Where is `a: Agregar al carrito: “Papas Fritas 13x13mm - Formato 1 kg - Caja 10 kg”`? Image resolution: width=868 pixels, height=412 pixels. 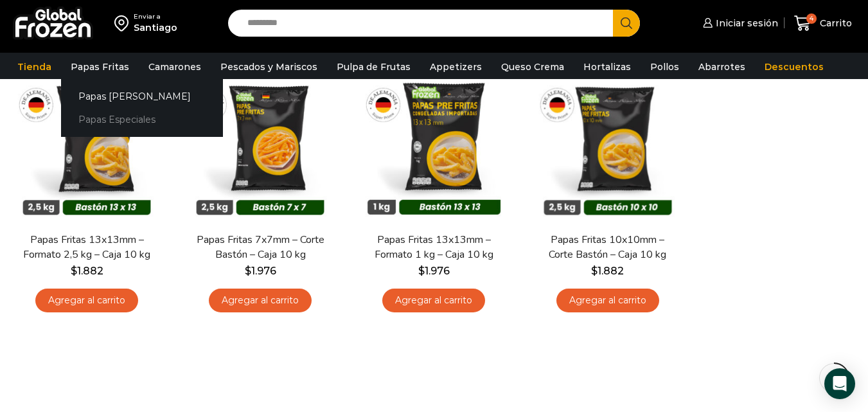 a: Agregar al carrito: “Papas Fritas 13x13mm - Formato 1 kg - Caja 10 kg” is located at coordinates (434, 300).